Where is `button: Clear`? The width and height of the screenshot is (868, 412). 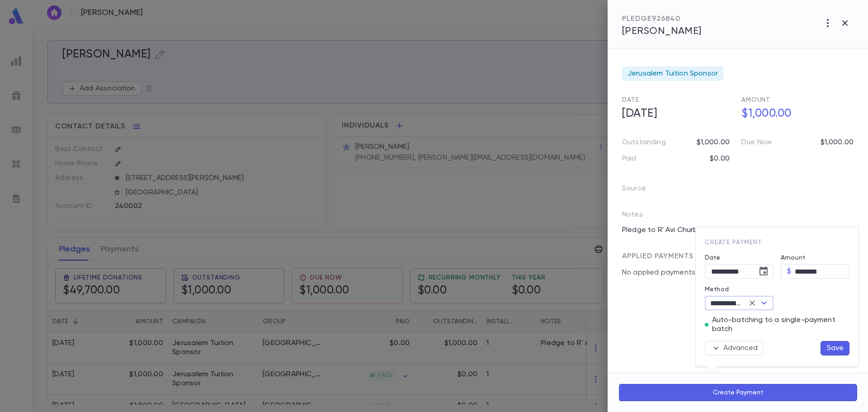
button: Clear is located at coordinates (752, 303).